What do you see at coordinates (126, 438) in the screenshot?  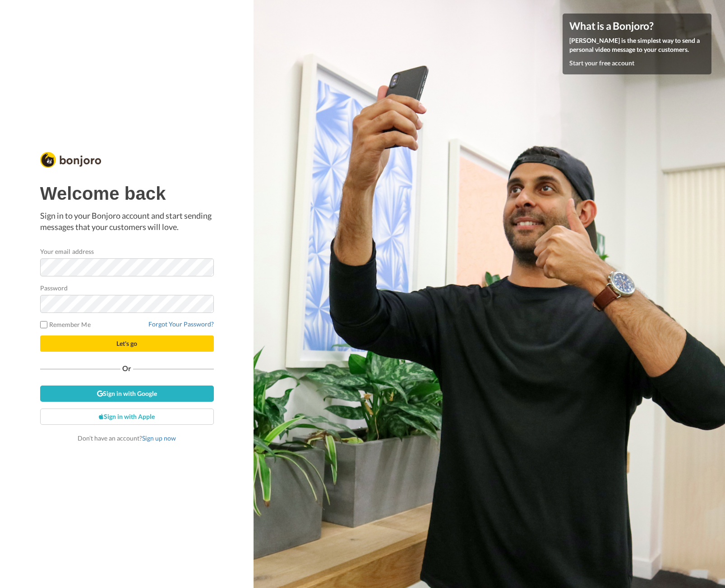 I see `span: Don’t have an account?` at bounding box center [126, 438].